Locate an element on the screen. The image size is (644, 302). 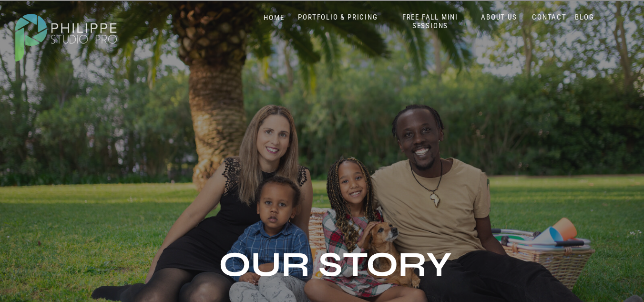
nav: ABOUT US is located at coordinates (499, 17).